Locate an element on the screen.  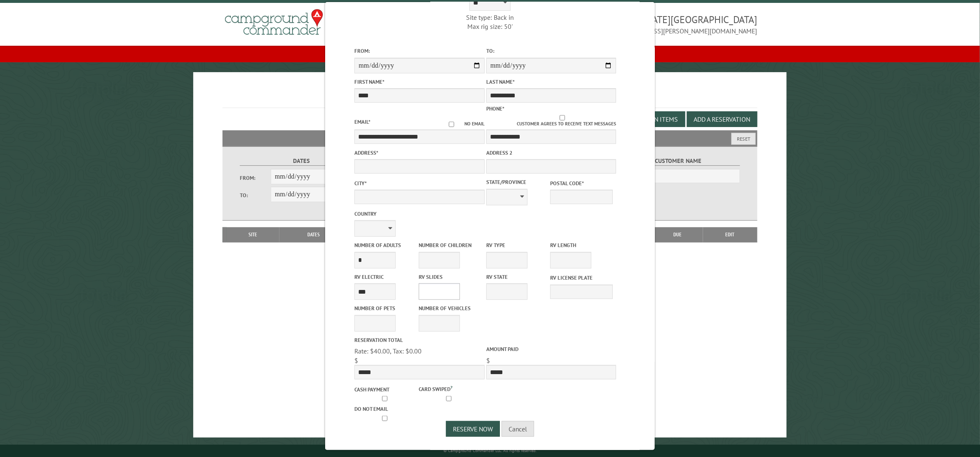
label: Card swiped is located at coordinates (450, 388).